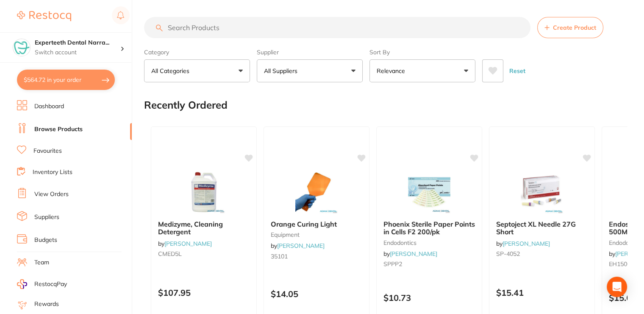  I want to click on span: RestocqPay, so click(50, 284).